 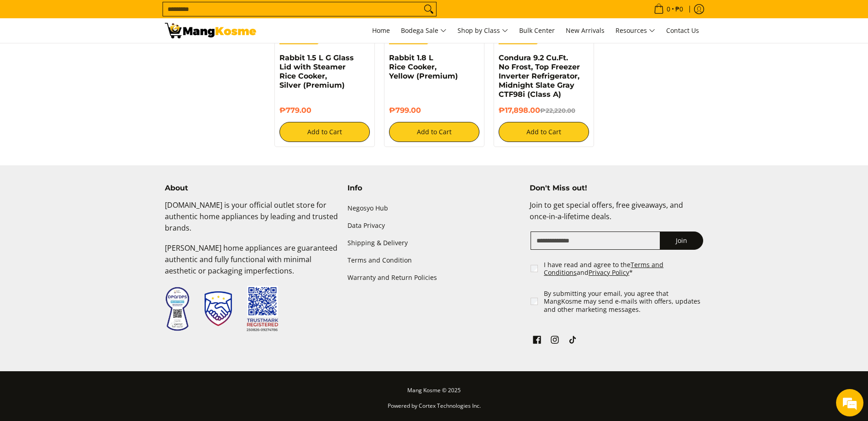 I want to click on p: Mang Kosme © 2025, so click(x=434, y=393).